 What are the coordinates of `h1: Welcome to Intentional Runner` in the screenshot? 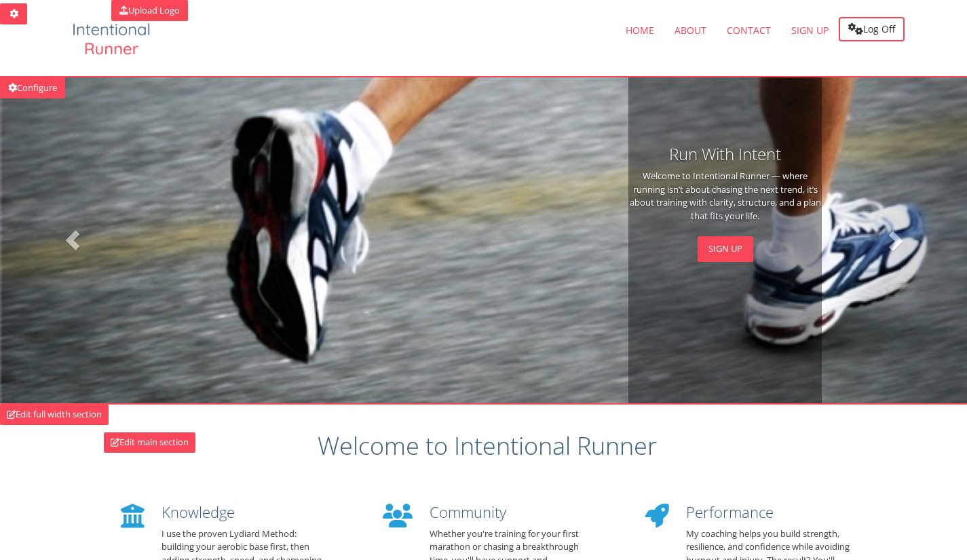 It's located at (487, 446).